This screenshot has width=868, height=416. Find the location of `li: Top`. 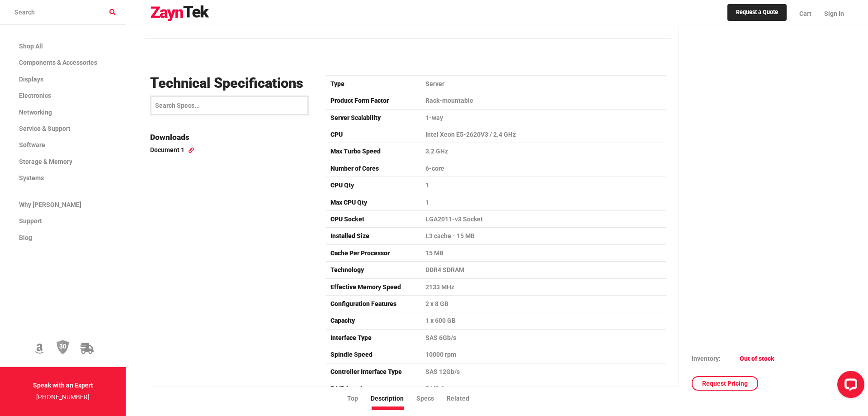

li: Top is located at coordinates (359, 398).